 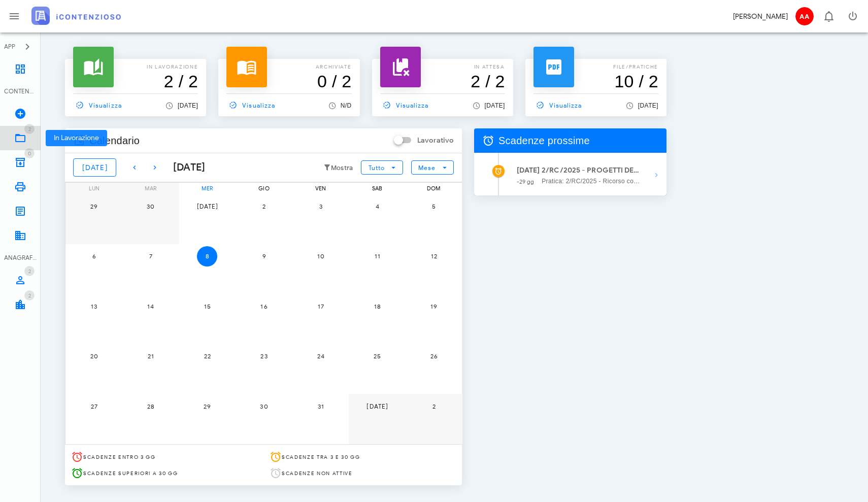 I want to click on span: 6, so click(x=94, y=256).